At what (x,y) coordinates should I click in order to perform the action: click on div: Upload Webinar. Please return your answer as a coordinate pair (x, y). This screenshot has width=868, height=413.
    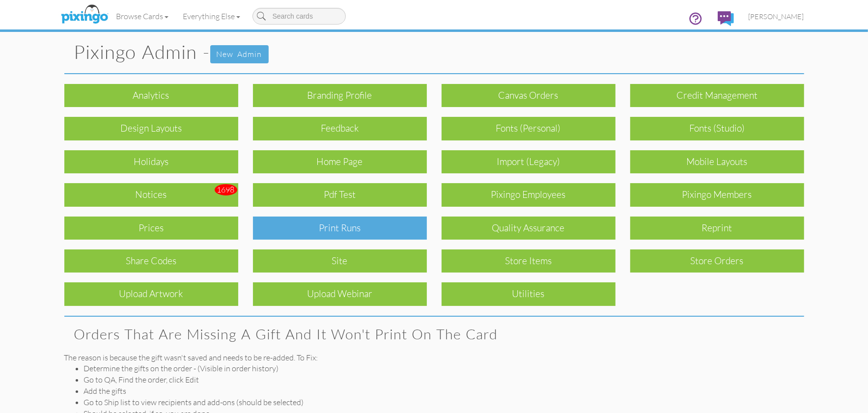
    Looking at the image, I should click on (340, 294).